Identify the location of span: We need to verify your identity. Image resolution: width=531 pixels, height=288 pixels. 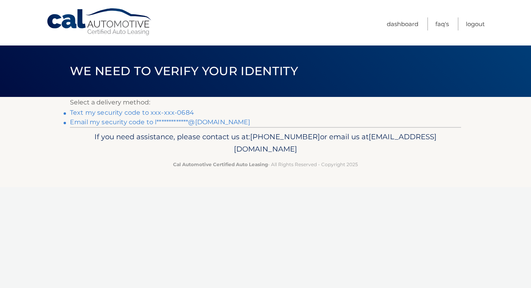
(184, 71).